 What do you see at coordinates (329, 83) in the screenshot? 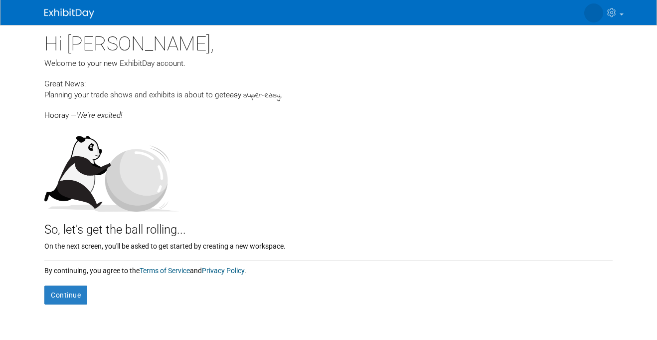
I see `div: Great News:` at bounding box center [329, 83].